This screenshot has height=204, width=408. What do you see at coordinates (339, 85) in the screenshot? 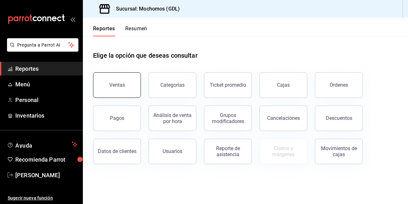
I see `button: Órdenes` at bounding box center [339, 85].